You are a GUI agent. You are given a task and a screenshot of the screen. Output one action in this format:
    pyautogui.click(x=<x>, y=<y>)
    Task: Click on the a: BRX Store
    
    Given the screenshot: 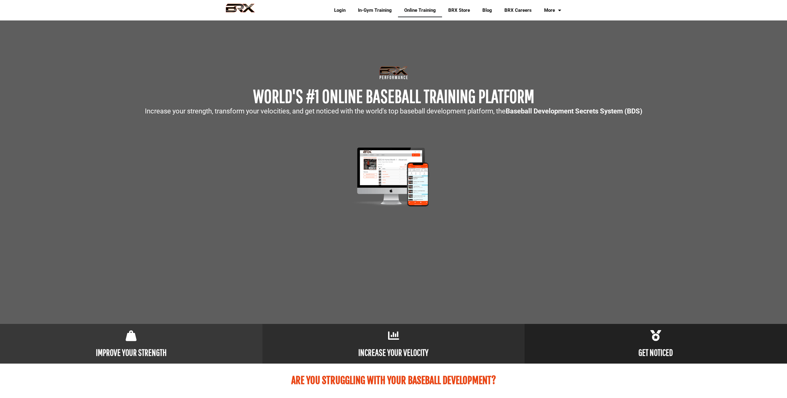 What is the action you would take?
    pyautogui.click(x=459, y=10)
    